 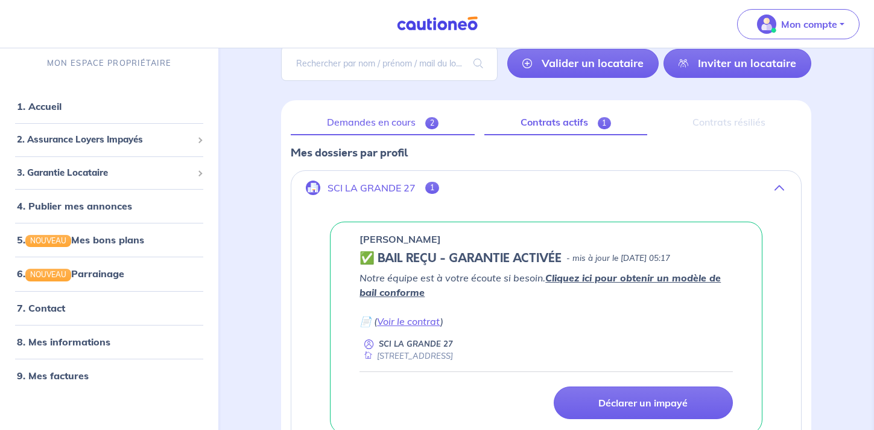 I want to click on div: 3. Garantie Locataire, so click(x=109, y=173).